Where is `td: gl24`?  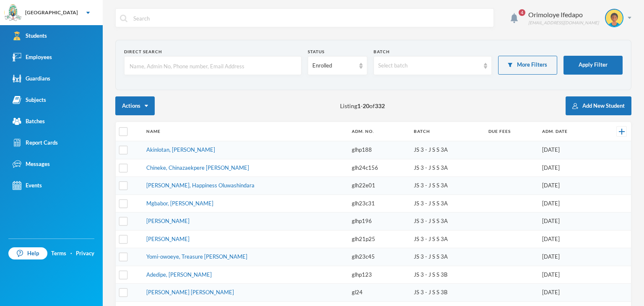
td: gl24 is located at coordinates (379, 293).